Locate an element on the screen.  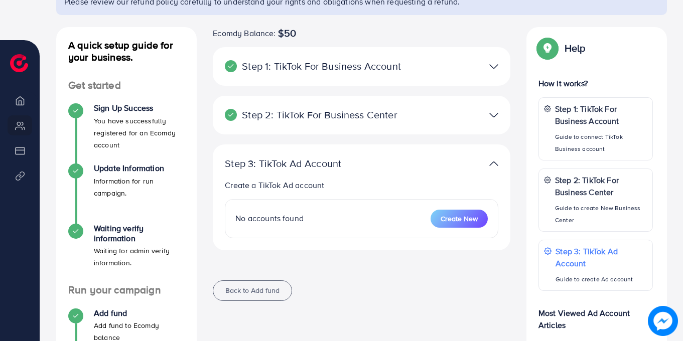
h4: A quick setup guide for your business. is located at coordinates (126, 51).